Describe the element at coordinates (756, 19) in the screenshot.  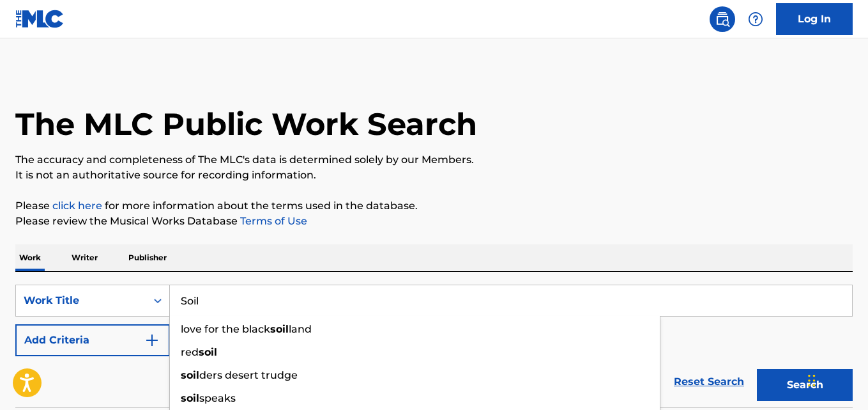
I see `div: Help` at that location.